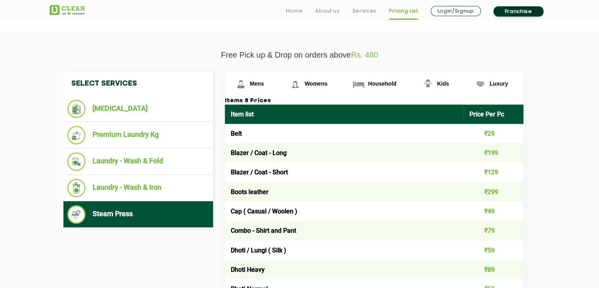  What do you see at coordinates (294, 11) in the screenshot?
I see `a: Home` at bounding box center [294, 11].